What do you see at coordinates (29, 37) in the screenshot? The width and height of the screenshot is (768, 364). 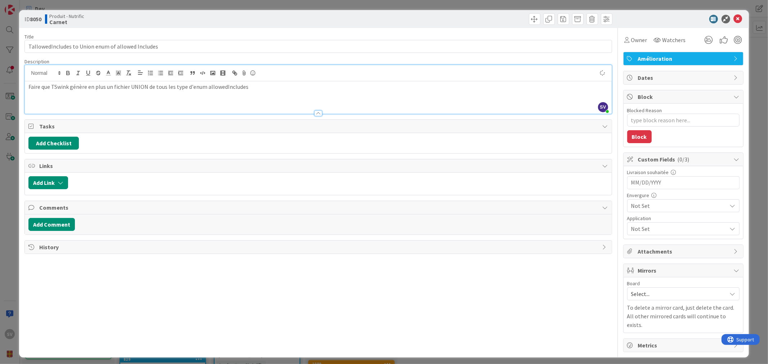 I see `label: Title` at bounding box center [29, 37].